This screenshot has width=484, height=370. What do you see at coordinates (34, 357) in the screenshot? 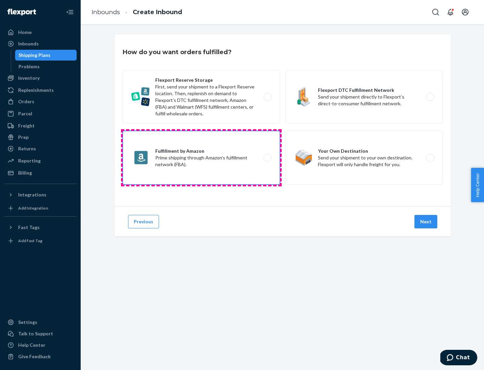
I see `div: Give Feedback` at bounding box center [34, 357].